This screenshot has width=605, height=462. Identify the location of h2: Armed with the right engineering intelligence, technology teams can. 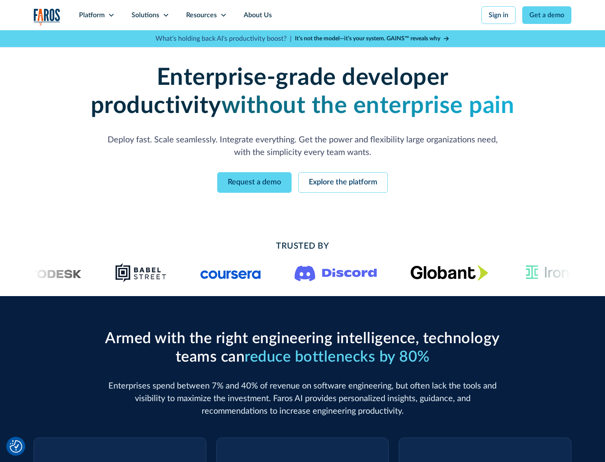
(303, 348).